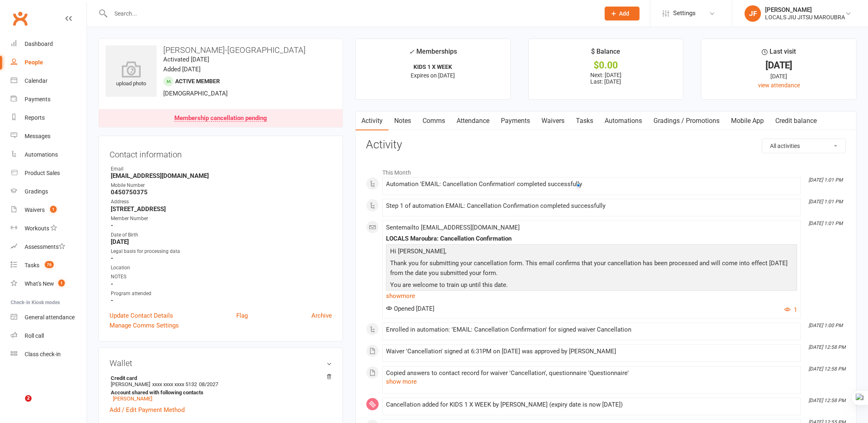 This screenshot has width=868, height=423. I want to click on a: Assessments, so click(48, 247).